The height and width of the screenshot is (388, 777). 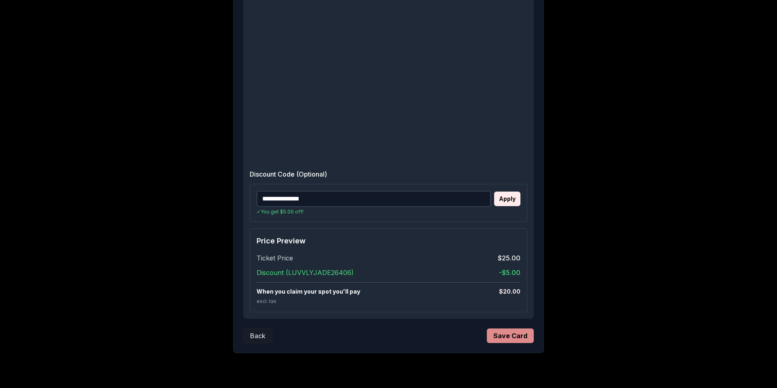 I want to click on span: Ticket Price, so click(x=275, y=258).